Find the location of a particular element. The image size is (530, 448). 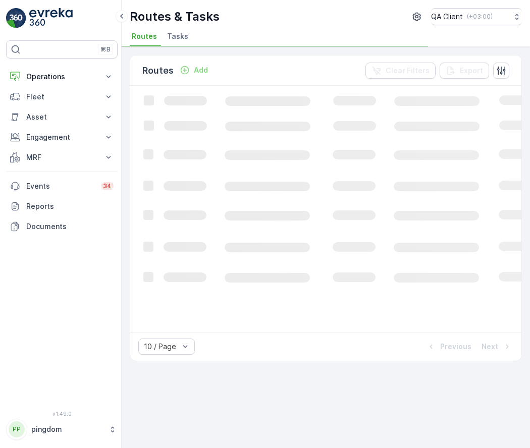

button: Previous is located at coordinates (449, 347).